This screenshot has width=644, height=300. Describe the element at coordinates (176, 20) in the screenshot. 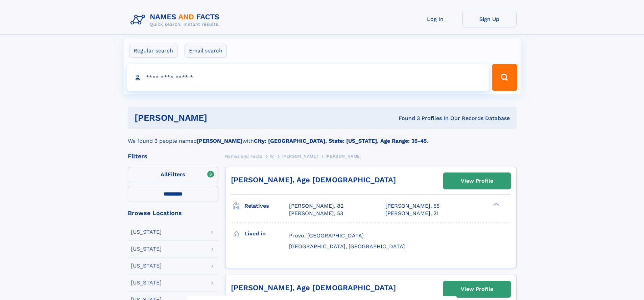

I see `img: Logo Names and Facts` at that location.